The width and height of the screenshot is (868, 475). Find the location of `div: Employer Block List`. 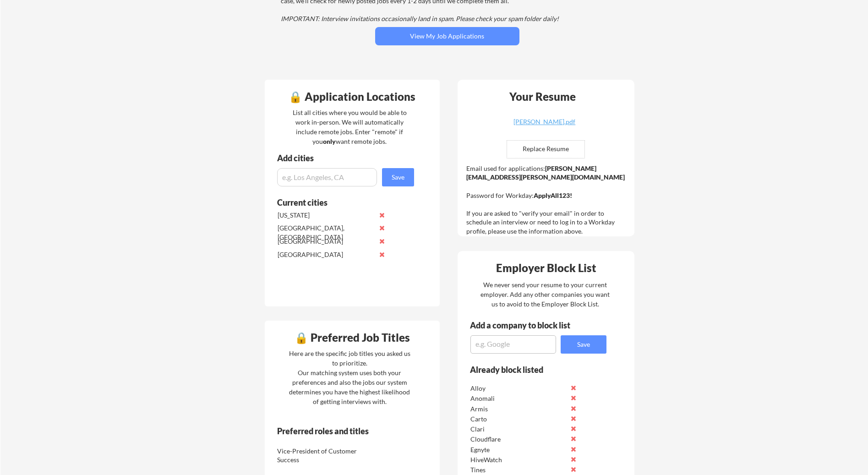

div: Employer Block List is located at coordinates (546, 268).